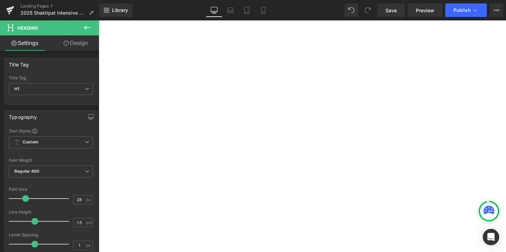 The width and height of the screenshot is (506, 252). Describe the element at coordinates (30, 142) in the screenshot. I see `b: Custom` at that location.